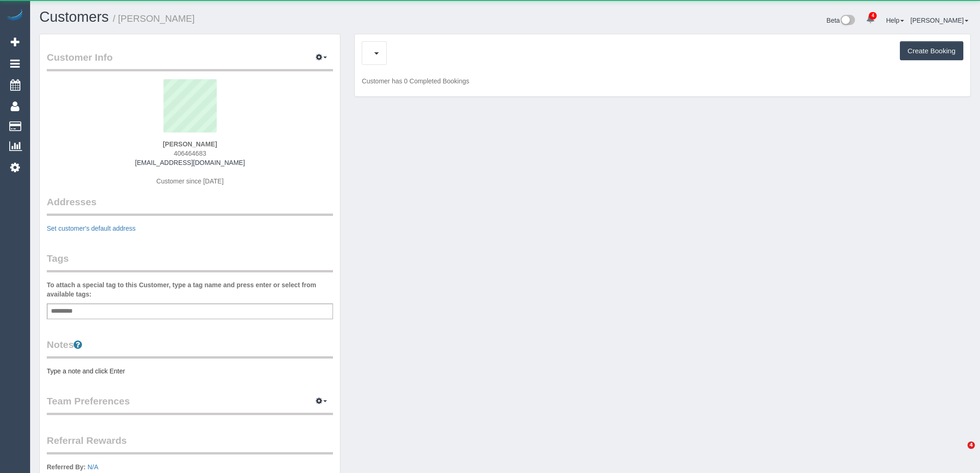  I want to click on img: New interface, so click(847, 21).